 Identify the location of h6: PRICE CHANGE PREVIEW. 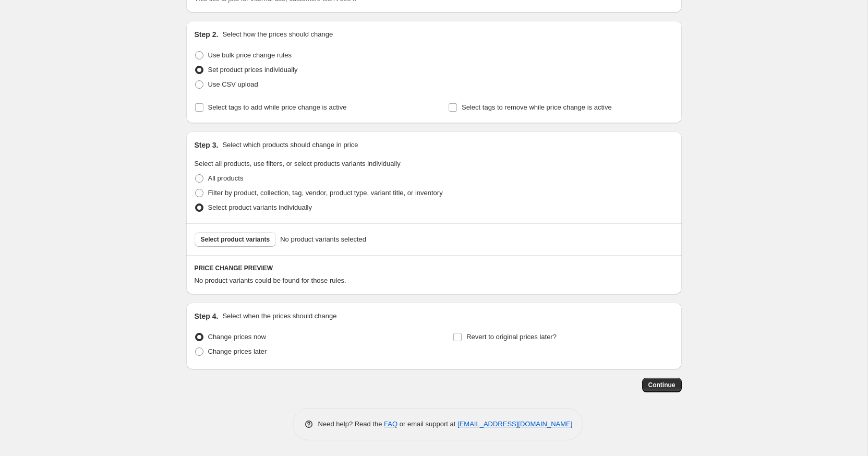
(434, 268).